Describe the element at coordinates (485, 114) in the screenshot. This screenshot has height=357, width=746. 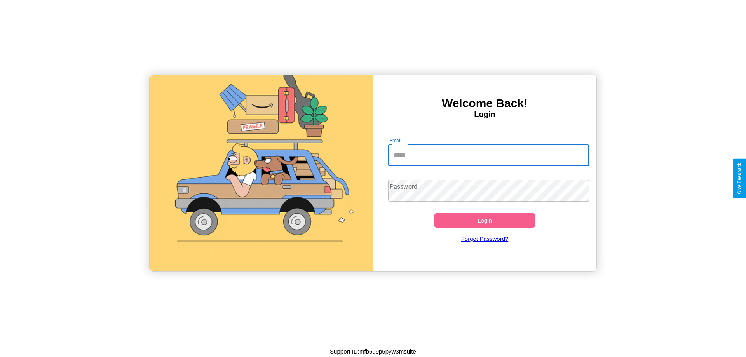
I see `h4: Login` at that location.